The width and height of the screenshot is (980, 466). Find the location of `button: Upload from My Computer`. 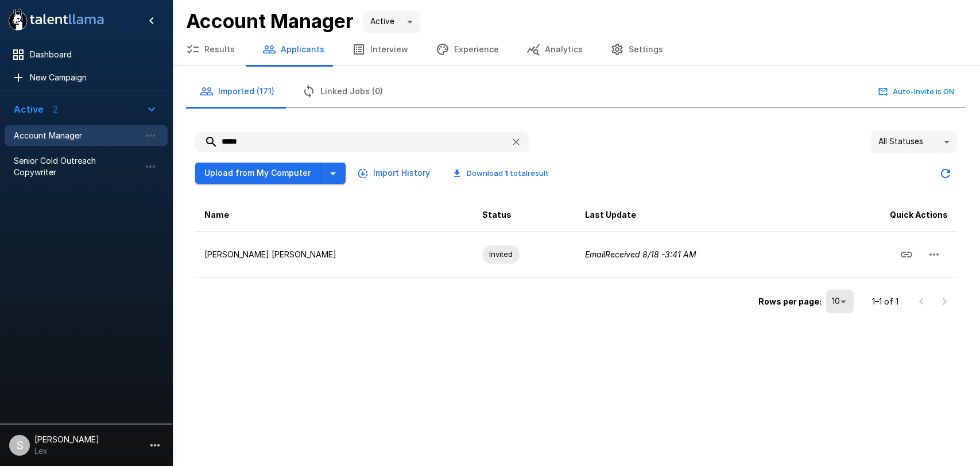

button: Upload from My Computer is located at coordinates (258, 173).